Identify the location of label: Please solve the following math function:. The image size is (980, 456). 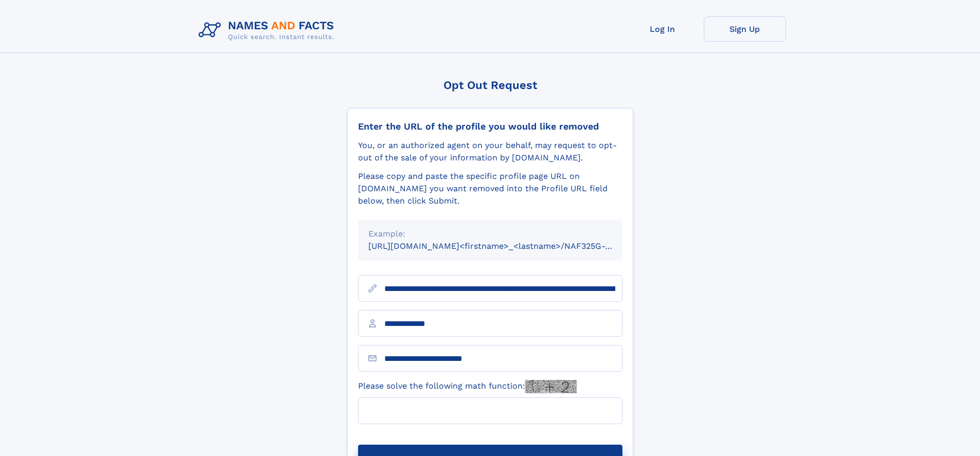
(467, 387).